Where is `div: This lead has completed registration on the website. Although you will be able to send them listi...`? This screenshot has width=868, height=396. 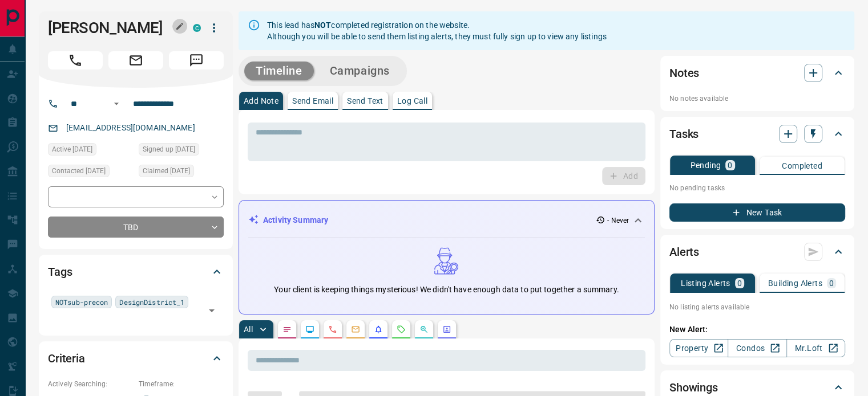
div: This lead has completed registration on the website. Although you will be able to send them listi... is located at coordinates (436, 31).